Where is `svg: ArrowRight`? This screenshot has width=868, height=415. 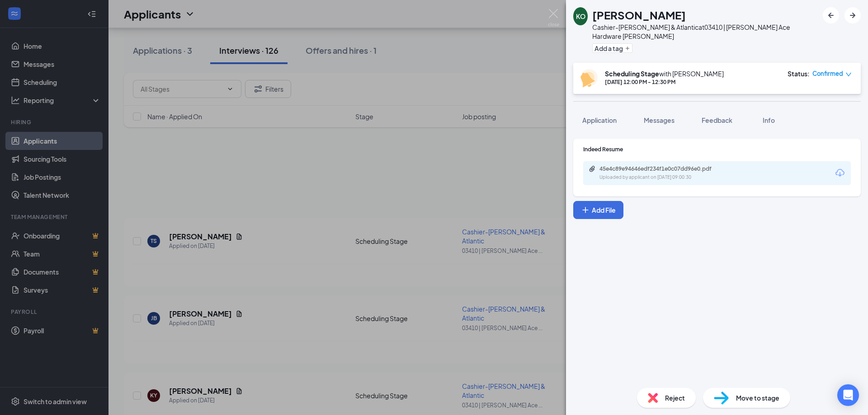
svg: ArrowRight is located at coordinates (852, 16).